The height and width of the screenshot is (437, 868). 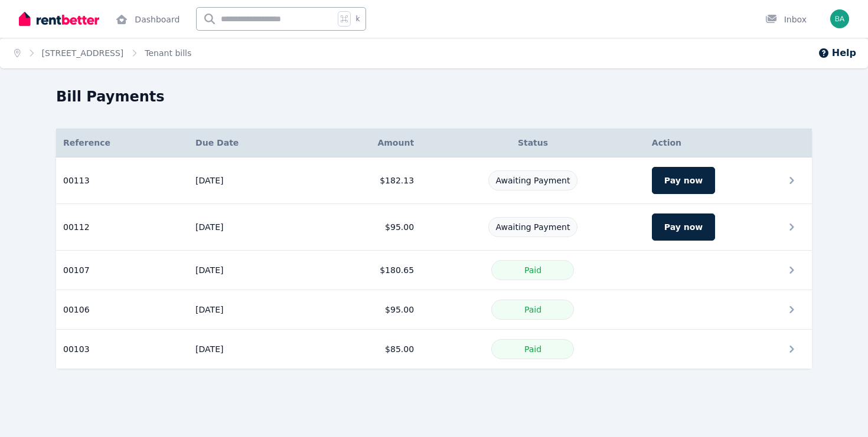 I want to click on span: 00112, so click(x=77, y=227).